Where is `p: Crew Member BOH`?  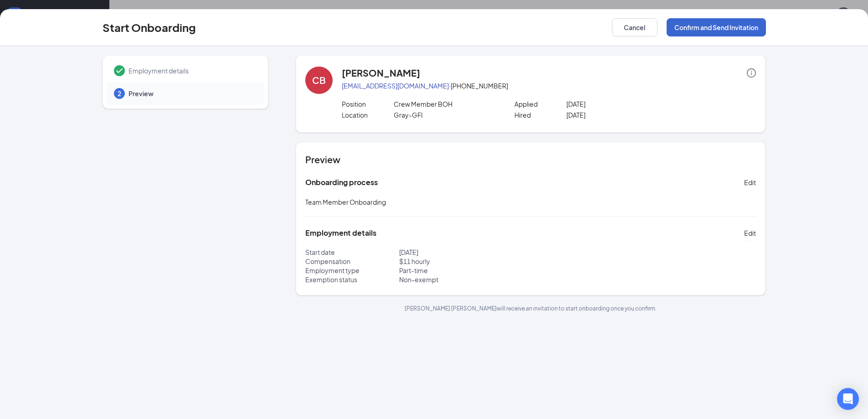
p: Crew Member BOH is located at coordinates (445, 104).